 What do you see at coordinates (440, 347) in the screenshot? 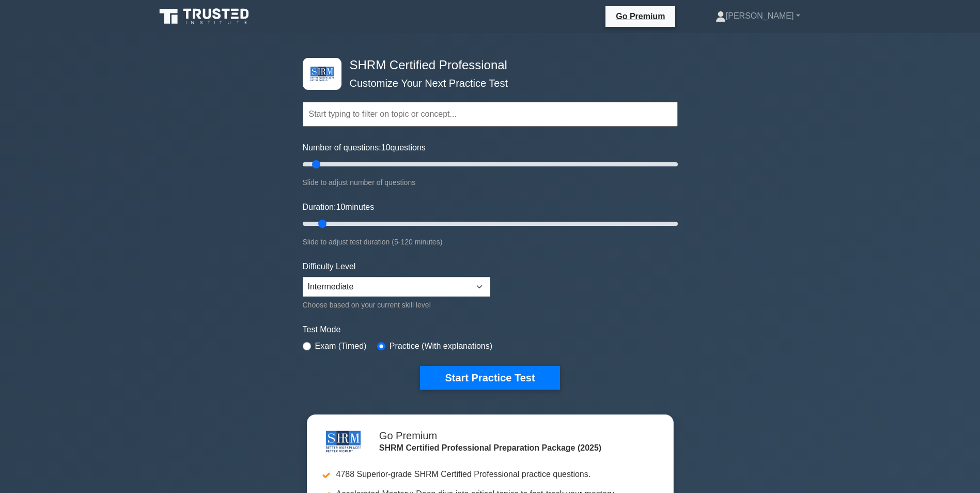
I see `label: Practice (With explanations)` at bounding box center [440, 347].